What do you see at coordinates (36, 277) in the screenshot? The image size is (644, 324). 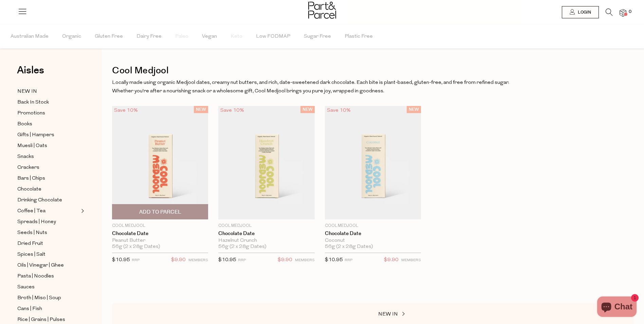 I see `span: Pasta | Noodles` at bounding box center [36, 277].